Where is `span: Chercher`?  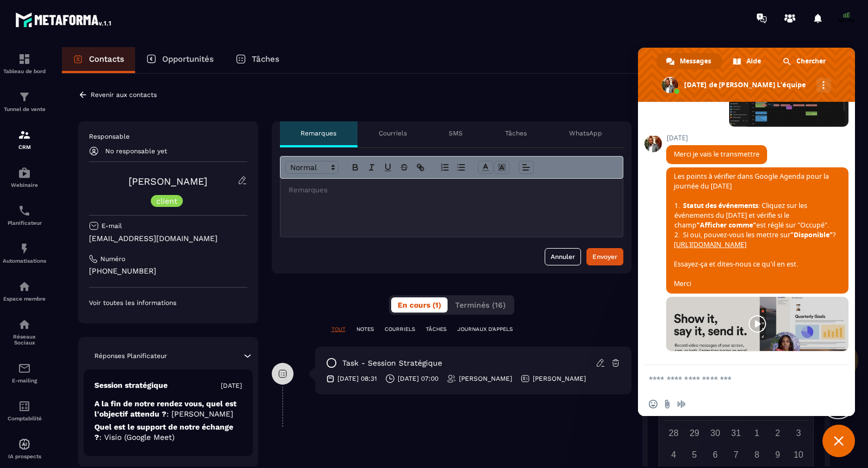 span: Chercher is located at coordinates (811, 61).